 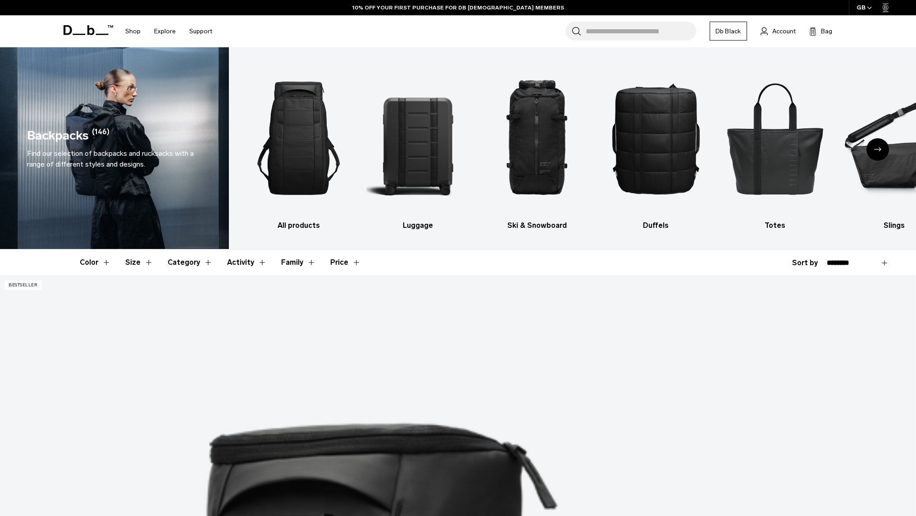 I want to click on span: Bag, so click(x=826, y=31).